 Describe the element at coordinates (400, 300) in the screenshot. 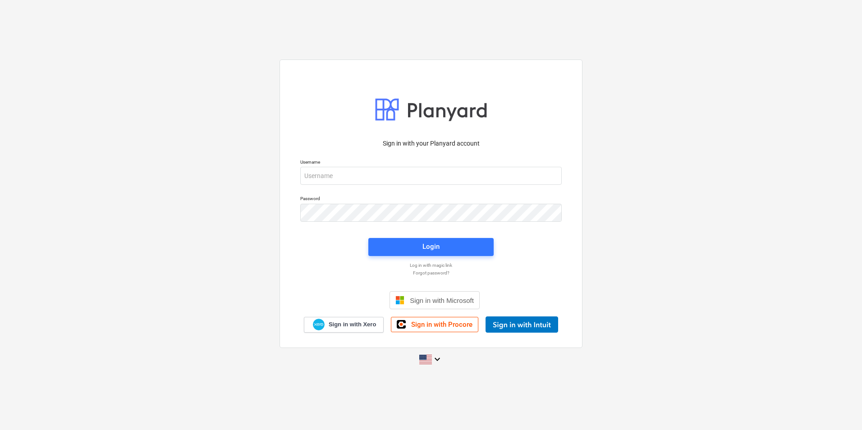

I see `img: Microsoft logo` at that location.